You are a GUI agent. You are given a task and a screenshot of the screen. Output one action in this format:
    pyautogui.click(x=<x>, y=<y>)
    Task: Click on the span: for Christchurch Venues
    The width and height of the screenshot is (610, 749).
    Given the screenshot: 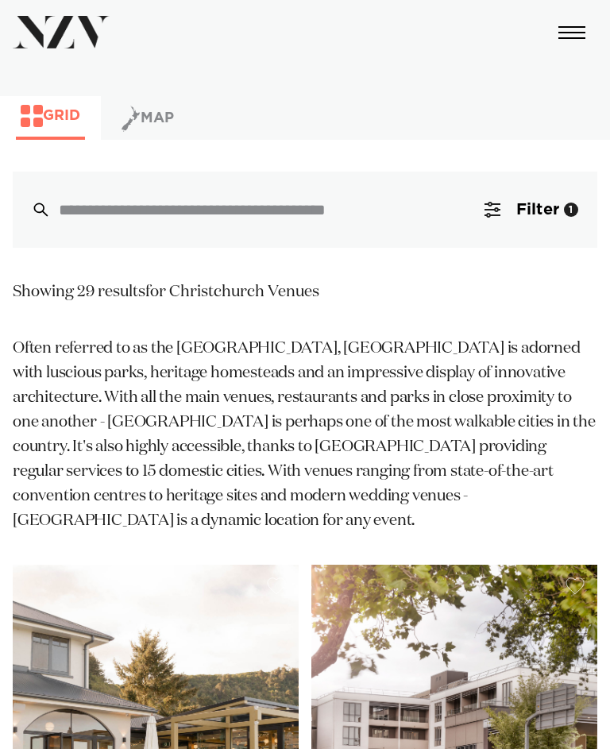 What is the action you would take?
    pyautogui.click(x=232, y=291)
    